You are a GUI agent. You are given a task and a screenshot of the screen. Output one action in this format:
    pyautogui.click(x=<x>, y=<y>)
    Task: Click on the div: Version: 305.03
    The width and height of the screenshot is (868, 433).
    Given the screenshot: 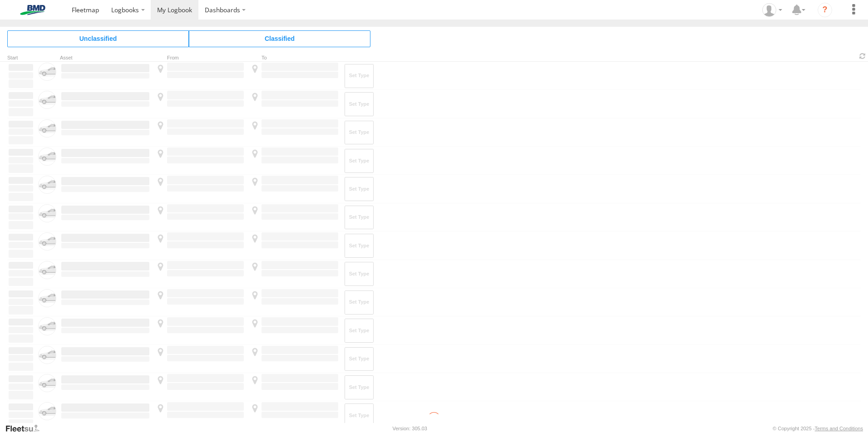 What is the action you would take?
    pyautogui.click(x=410, y=428)
    